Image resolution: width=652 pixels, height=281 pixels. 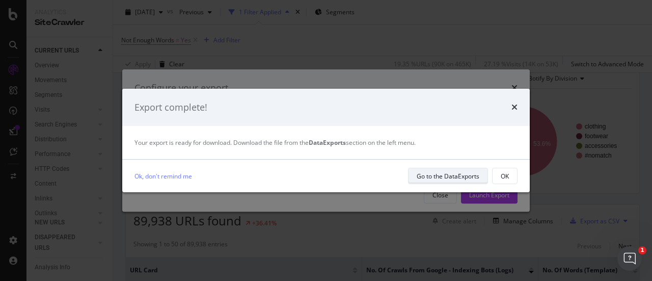 I want to click on div: Export complete!, so click(x=171, y=108).